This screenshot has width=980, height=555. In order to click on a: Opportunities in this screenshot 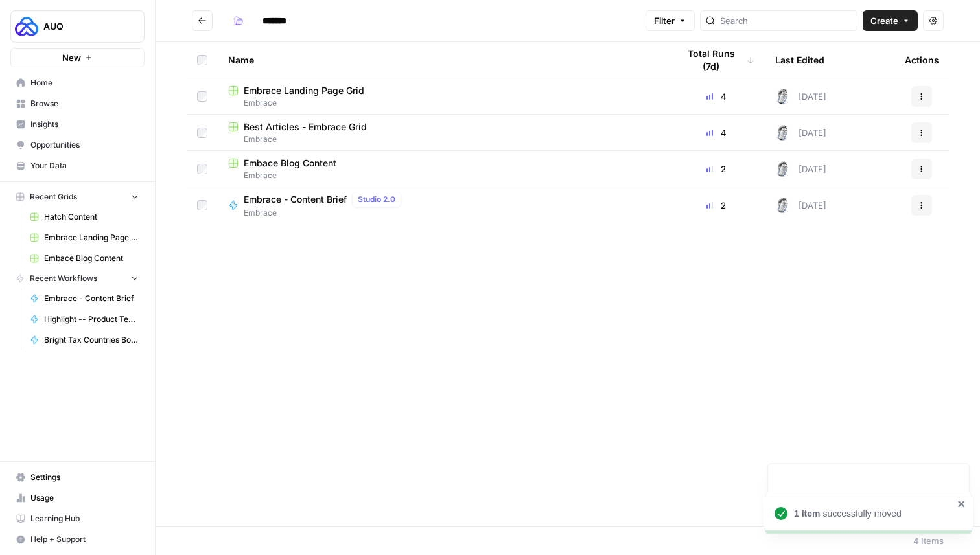, I will do `click(77, 145)`.